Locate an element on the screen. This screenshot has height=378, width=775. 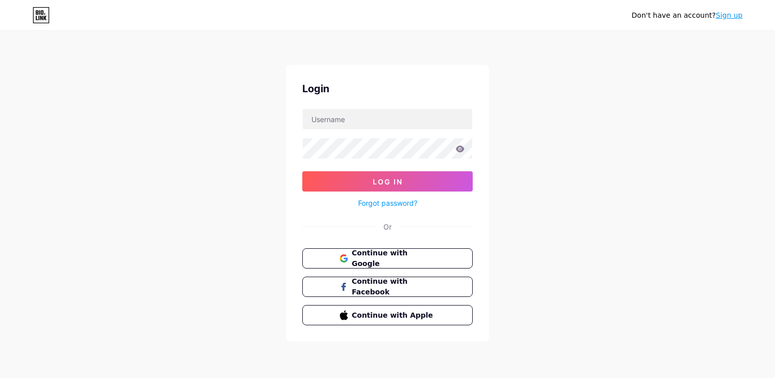
a: Forgot password? is located at coordinates (387, 203).